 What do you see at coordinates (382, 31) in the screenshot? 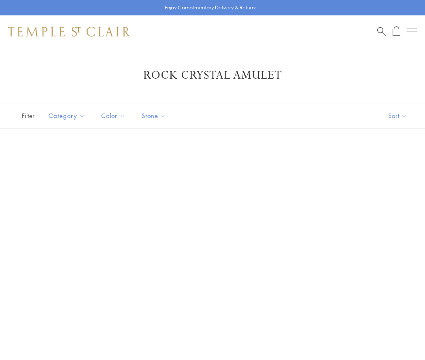
I see `a: Search` at bounding box center [382, 31].